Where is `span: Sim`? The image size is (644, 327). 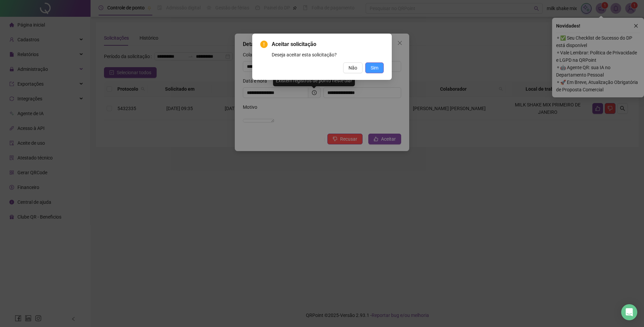 span: Sim is located at coordinates (374, 68).